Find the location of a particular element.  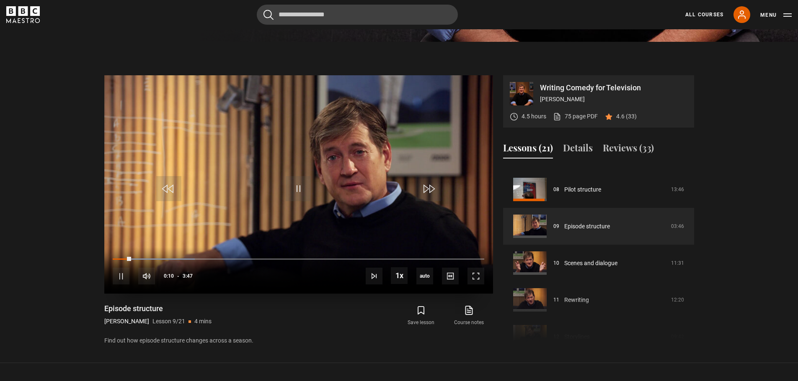

span: 3:47 is located at coordinates (188, 276).